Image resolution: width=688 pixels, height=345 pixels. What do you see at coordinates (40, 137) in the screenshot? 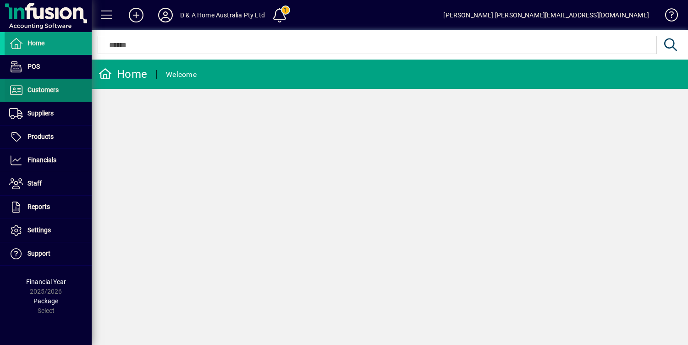
I see `span: Products` at bounding box center [40, 137].